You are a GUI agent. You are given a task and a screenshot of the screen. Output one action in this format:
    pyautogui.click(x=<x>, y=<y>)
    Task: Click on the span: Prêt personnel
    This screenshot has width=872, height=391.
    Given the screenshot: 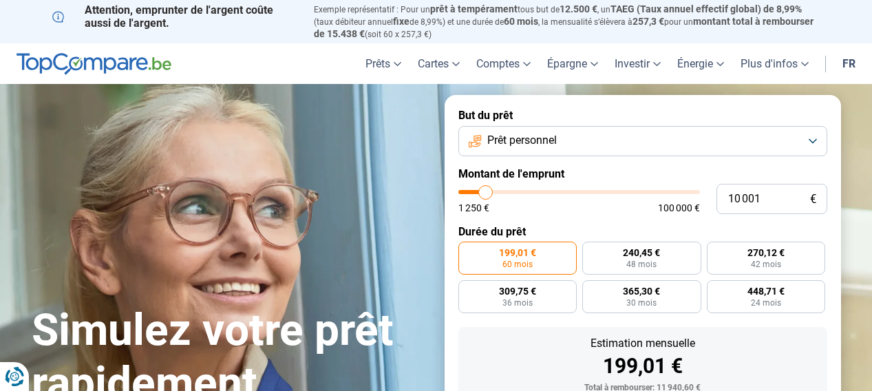 What is the action you would take?
    pyautogui.click(x=522, y=140)
    